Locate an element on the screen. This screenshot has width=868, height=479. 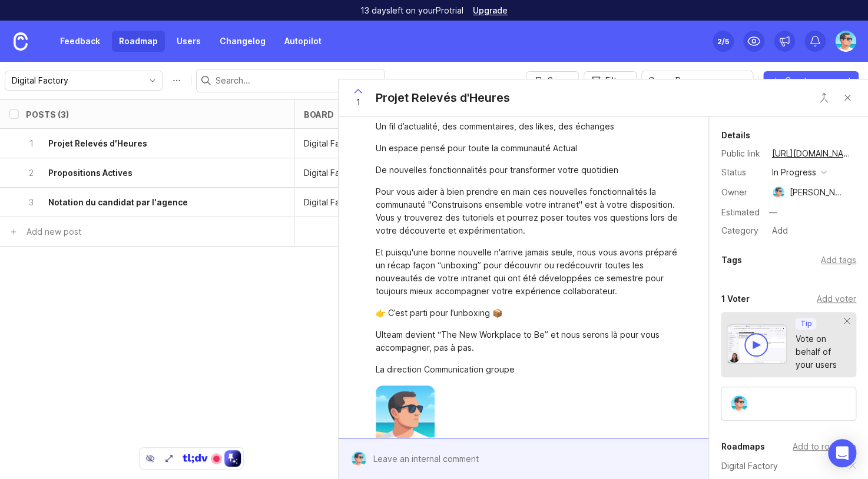
h6: Propositions Actives is located at coordinates (90, 173).